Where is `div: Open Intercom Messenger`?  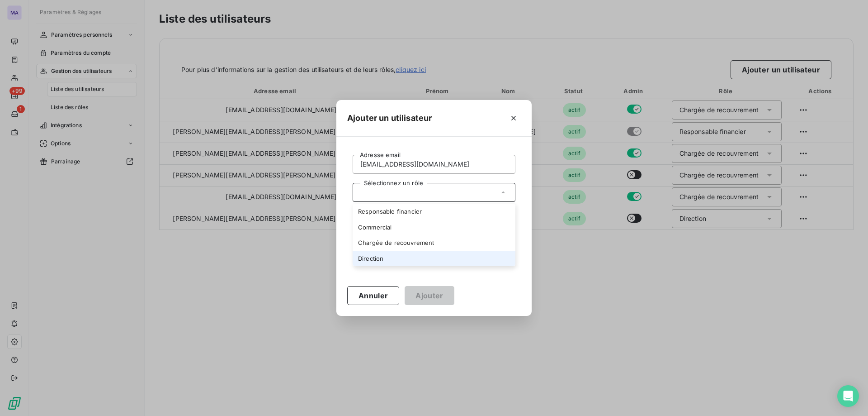 div: Open Intercom Messenger is located at coordinates (848, 396).